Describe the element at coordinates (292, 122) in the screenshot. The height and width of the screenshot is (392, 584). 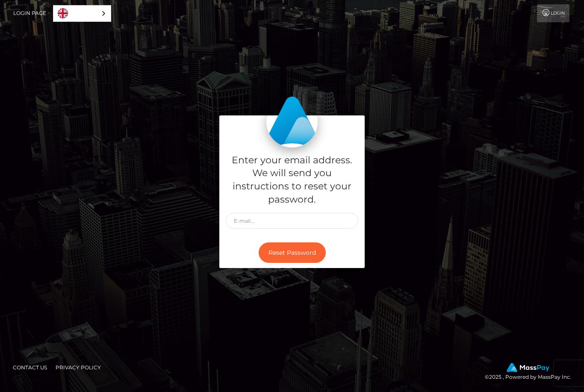
I see `img: MassPay Login` at that location.